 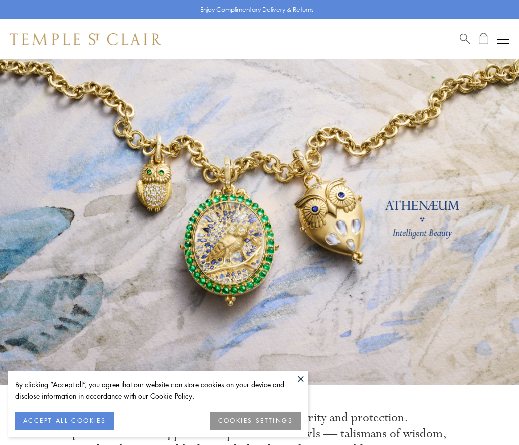 I want to click on button: Open navigation, so click(x=503, y=39).